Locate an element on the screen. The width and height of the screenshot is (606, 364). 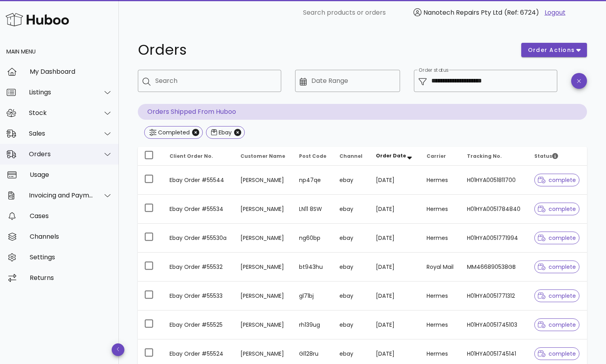
th: Order Date: Sorted descending. Activate to remove sorting. is located at coordinates (395, 156).